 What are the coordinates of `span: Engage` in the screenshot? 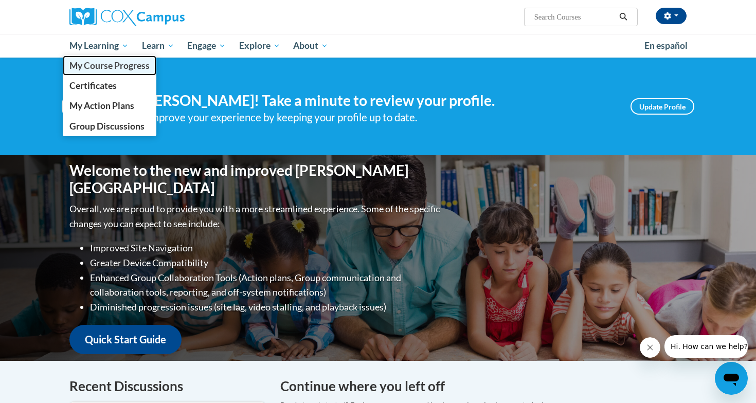 It's located at (206, 46).